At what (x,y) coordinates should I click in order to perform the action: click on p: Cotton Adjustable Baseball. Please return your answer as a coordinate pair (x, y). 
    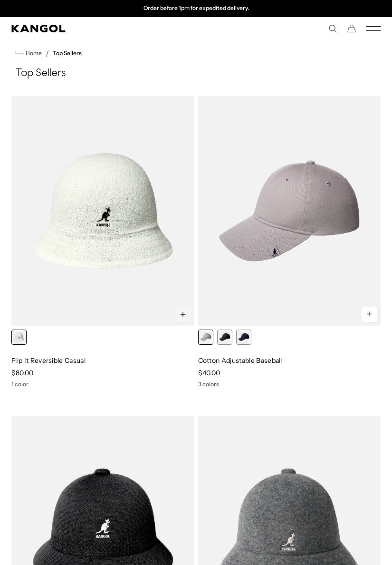
    Looking at the image, I should click on (290, 360).